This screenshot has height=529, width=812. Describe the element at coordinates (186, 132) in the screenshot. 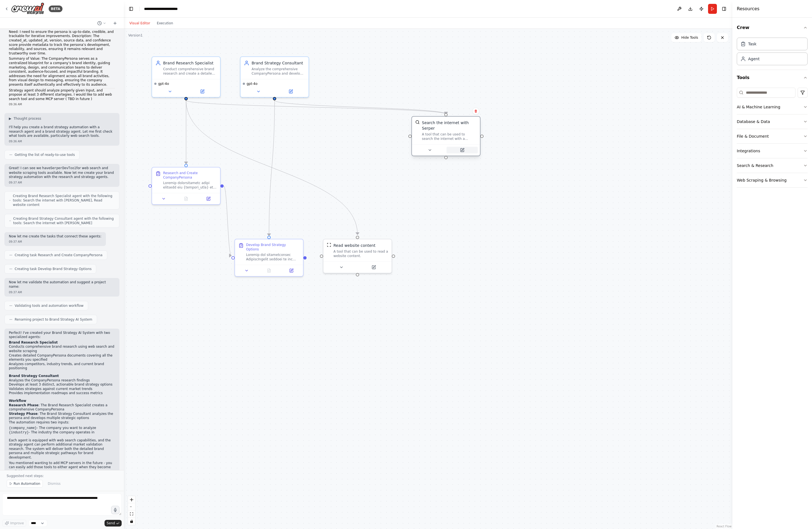

I see `g: Edge from 814b1e2a-0e17-46b0-9d83-8c5d24f0af2f to d27b2dee-d6d9-4318-b1b3-f3d494fa4503` at that location.